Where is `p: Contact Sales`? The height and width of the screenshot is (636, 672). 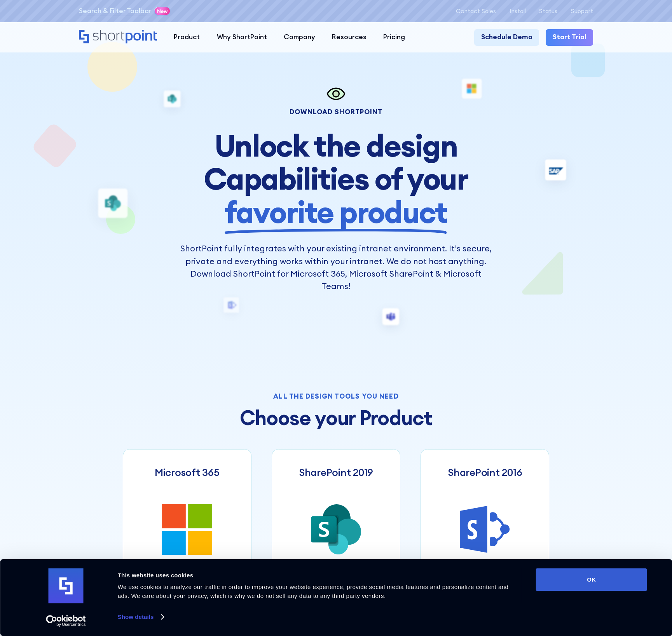
p: Contact Sales is located at coordinates (476, 11).